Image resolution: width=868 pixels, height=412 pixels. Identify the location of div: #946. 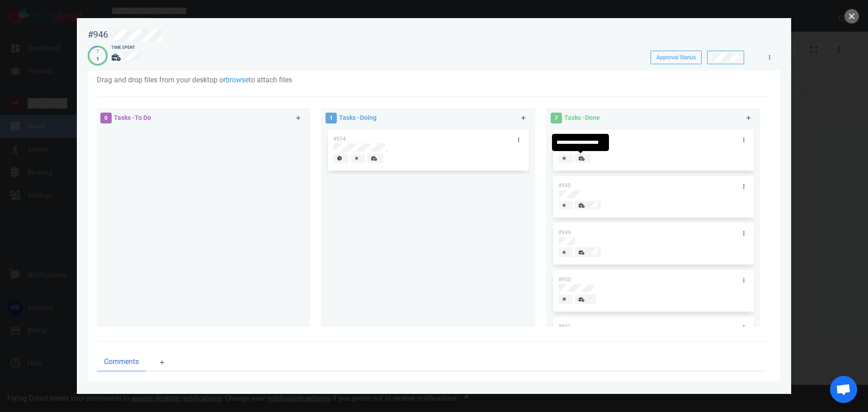
(97, 34).